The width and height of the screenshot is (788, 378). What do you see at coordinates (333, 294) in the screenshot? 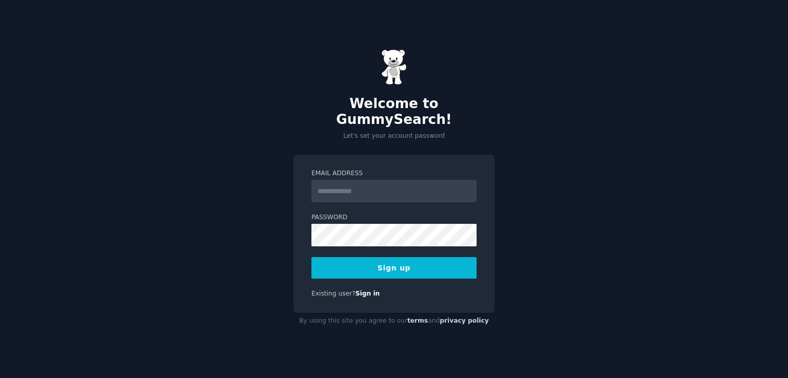
I see `span: Existing user?` at bounding box center [333, 294].